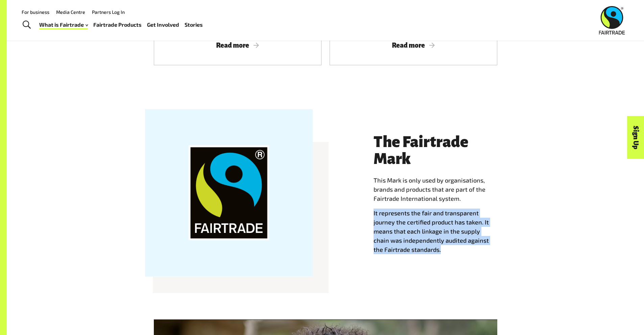  Describe the element at coordinates (440, 231) in the screenshot. I see `p: It represents the fair and transparent journey the certified product has taken. It means that eac...` at that location.